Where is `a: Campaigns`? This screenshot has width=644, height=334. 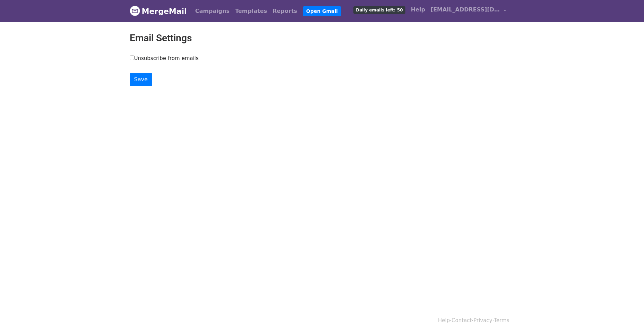
a: Campaigns is located at coordinates (212, 11).